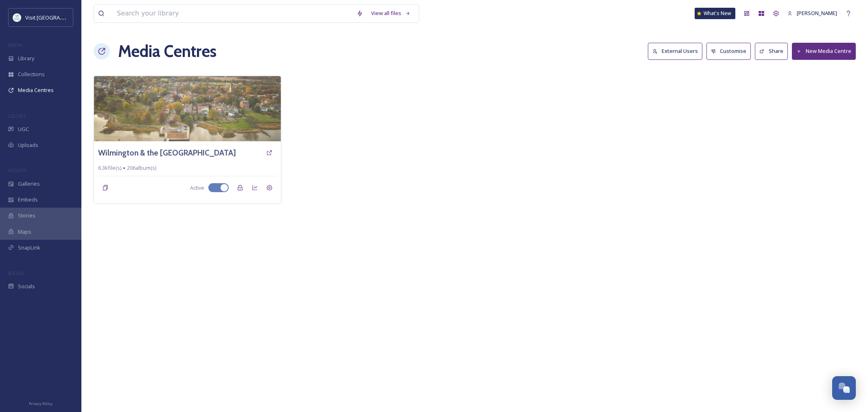 This screenshot has height=412, width=868. Describe the element at coordinates (391, 13) in the screenshot. I see `div: View all files` at that location.